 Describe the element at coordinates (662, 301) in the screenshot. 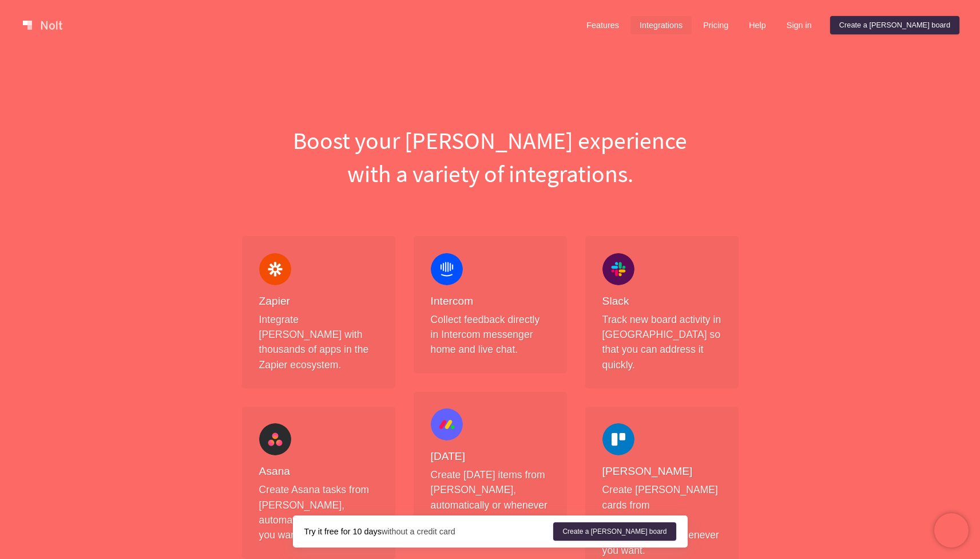

I see `h4: Slack` at that location.